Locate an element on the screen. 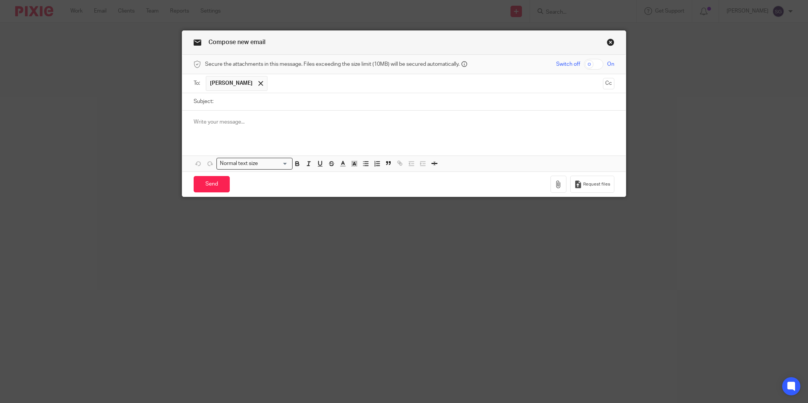 This screenshot has height=403, width=808. a: Close this dialog window is located at coordinates (611, 43).